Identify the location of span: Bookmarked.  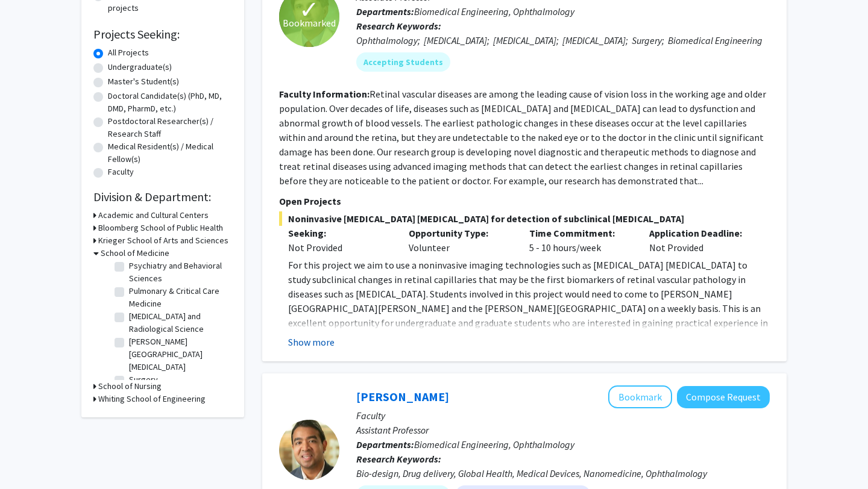
(309, 23).